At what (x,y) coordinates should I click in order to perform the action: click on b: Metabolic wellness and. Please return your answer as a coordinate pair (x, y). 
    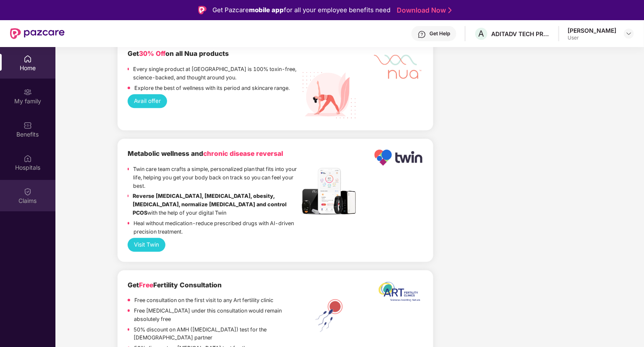
    Looking at the image, I should click on (206, 153).